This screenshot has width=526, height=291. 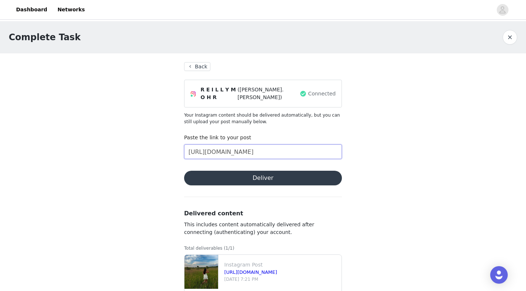 What do you see at coordinates (218, 93) in the screenshot?
I see `span: R E I L L Y M O H R` at bounding box center [218, 93].